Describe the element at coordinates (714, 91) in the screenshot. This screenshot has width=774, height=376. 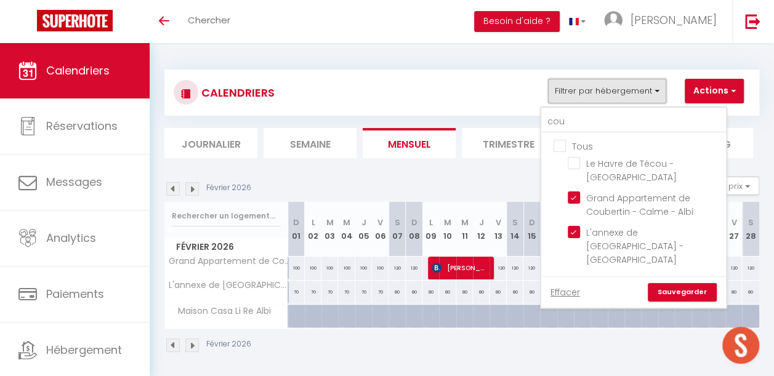
I see `button: Actions` at that location.